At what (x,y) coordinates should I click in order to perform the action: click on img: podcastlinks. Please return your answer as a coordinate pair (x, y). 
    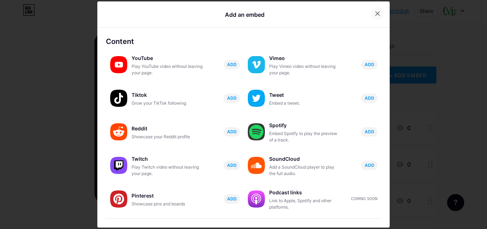
    Looking at the image, I should click on (256, 199).